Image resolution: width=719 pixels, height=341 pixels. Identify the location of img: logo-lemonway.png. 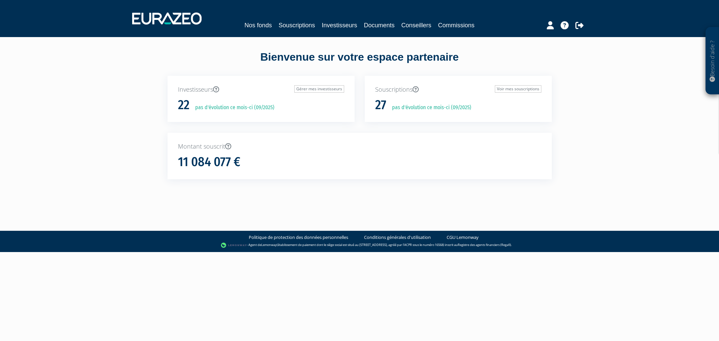
(234, 245).